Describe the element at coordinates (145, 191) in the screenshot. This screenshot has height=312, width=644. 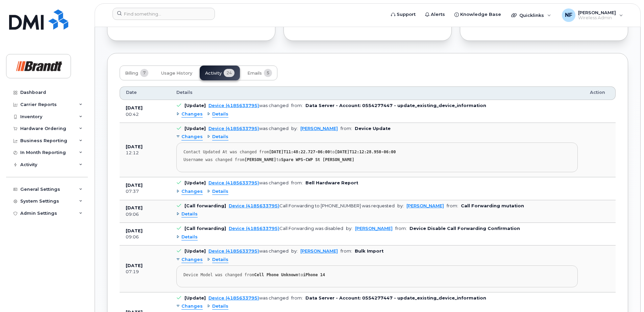
I see `div: 07:37` at that location.